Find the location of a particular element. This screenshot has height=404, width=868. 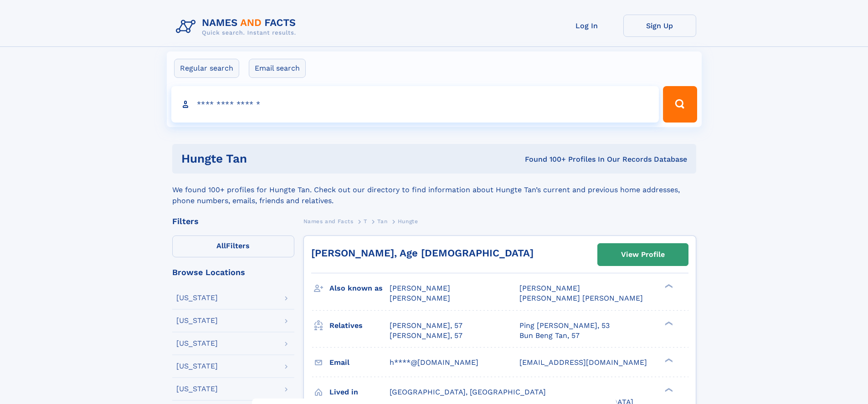

div: We found 100+ profiles for Hungte Tan. Check out our directory to find information about Hungte T... is located at coordinates (434, 190).